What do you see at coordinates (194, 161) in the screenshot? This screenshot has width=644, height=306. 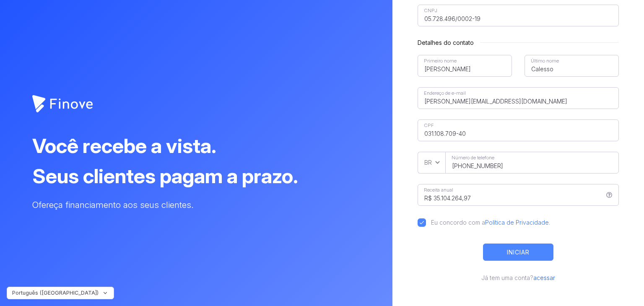 I see `div: Você recebe a vista. Seus clientes pagam a prazo.` at bounding box center [194, 161].